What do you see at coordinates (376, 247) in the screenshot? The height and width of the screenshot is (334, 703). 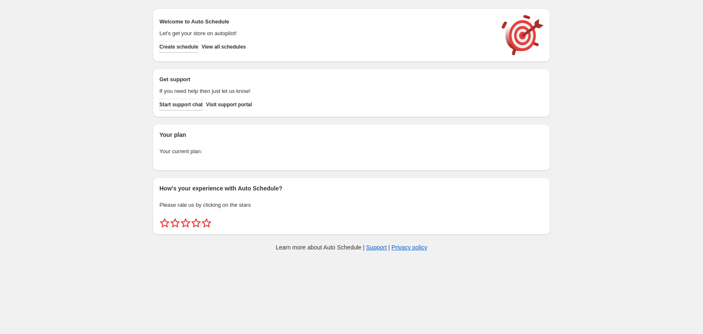 I see `a: Support` at bounding box center [376, 247].